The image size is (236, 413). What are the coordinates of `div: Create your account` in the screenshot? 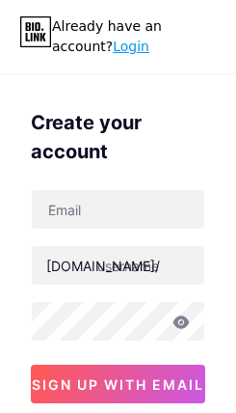 It's located at (118, 137).